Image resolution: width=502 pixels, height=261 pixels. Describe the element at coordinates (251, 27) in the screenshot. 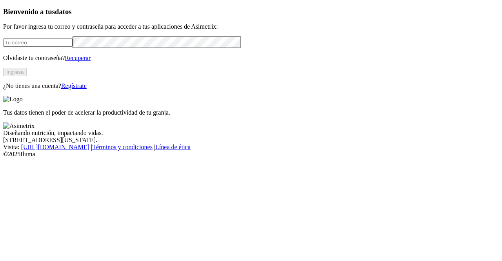

I see `p: Por favor ingresa tu correo y contraseña para acceder a tus aplicaciones de Asimetrix:` at that location.